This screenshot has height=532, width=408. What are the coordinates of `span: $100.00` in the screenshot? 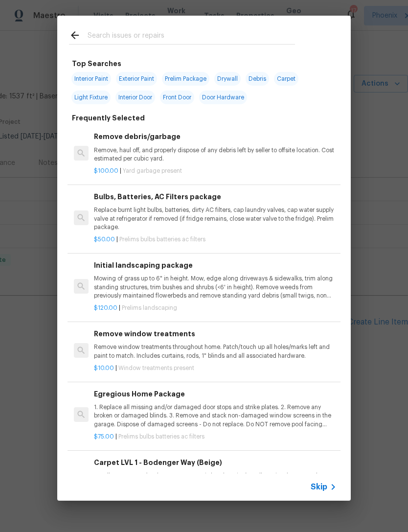 It's located at (106, 171).